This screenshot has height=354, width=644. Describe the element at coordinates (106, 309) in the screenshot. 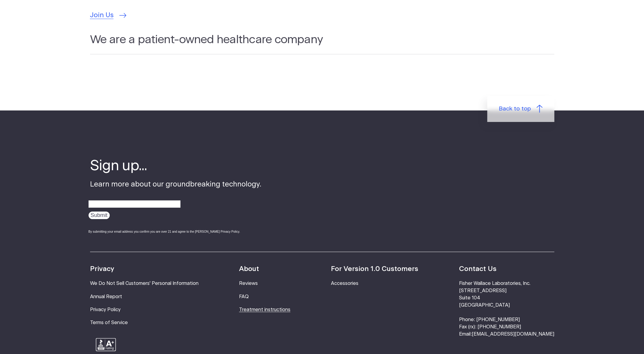

I see `a: Privacy Policy` at that location.